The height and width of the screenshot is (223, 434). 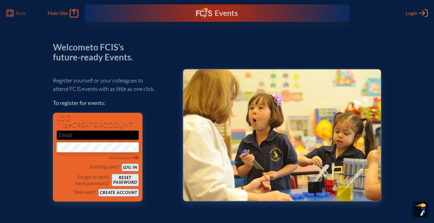 What do you see at coordinates (113, 103) in the screenshot?
I see `p: To register for events:` at bounding box center [113, 103].